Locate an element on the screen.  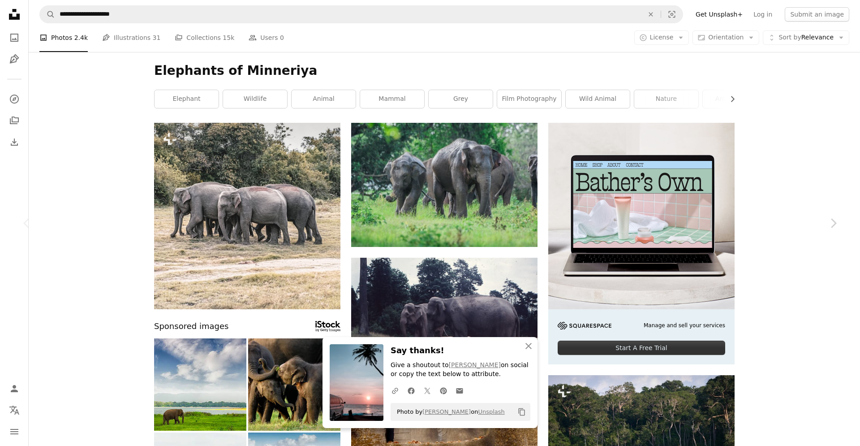
p: Give a shoutout to on social or copy the text below to attribute. is located at coordinates (460, 370).